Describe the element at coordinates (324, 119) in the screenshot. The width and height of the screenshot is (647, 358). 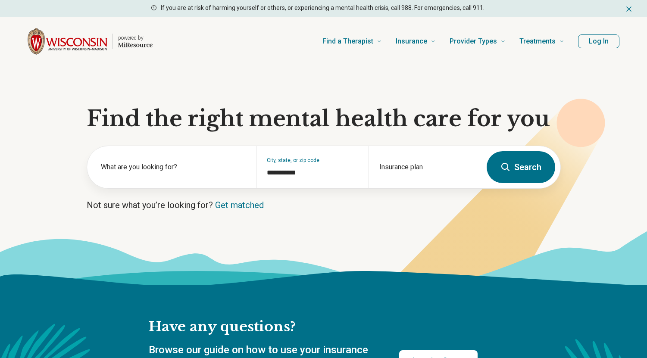
I see `h1: Find the right mental health care for you` at that location.